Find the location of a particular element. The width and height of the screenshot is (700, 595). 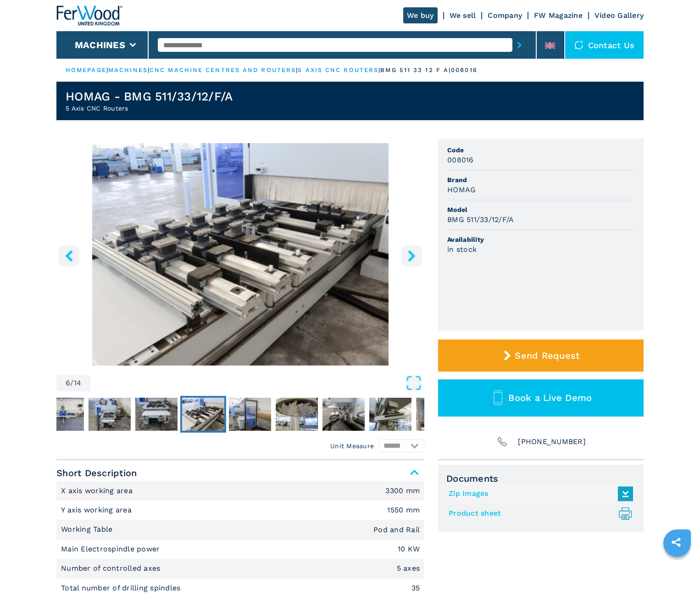

span: Availability is located at coordinates (541, 239).